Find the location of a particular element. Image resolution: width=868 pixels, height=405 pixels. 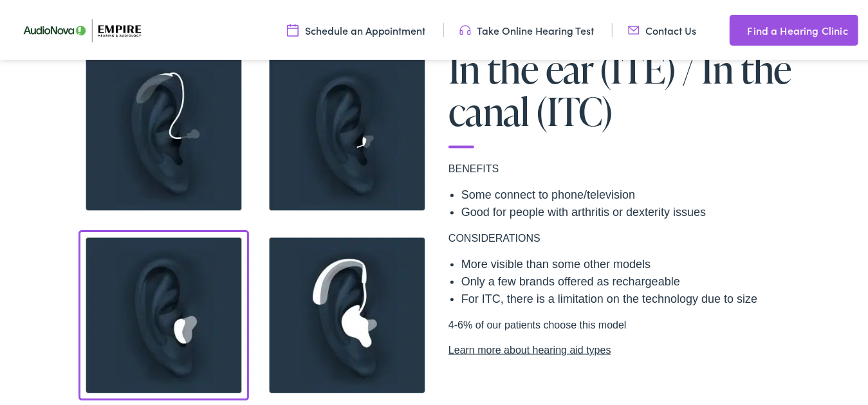

a: Learn more about hearing aid types is located at coordinates (622, 349).